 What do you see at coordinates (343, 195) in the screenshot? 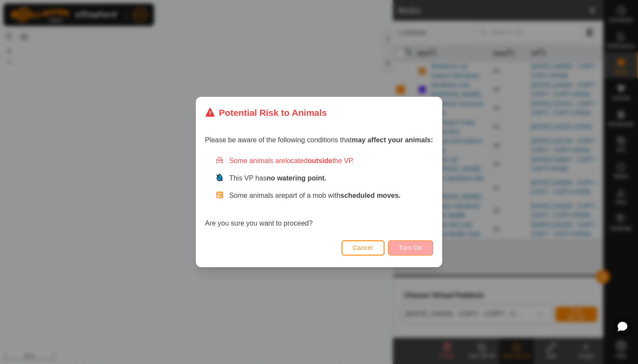
I see `span: part of a mob with` at bounding box center [343, 195].